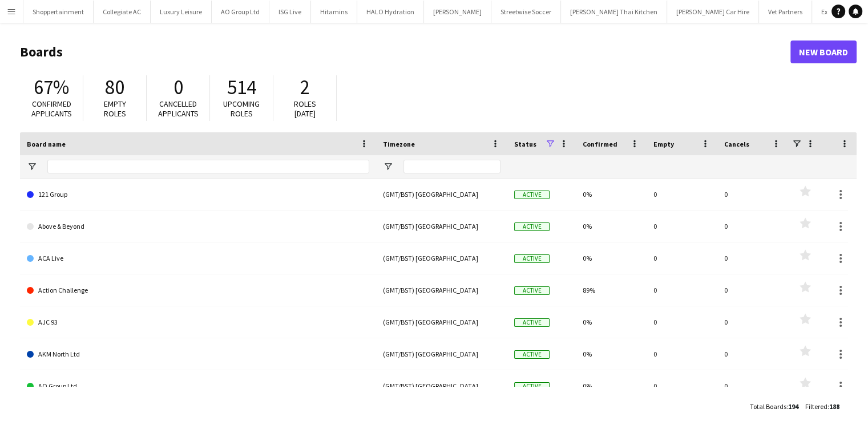 The width and height of the screenshot is (868, 421). Describe the element at coordinates (115, 108) in the screenshot. I see `span: Empty roles` at that location.